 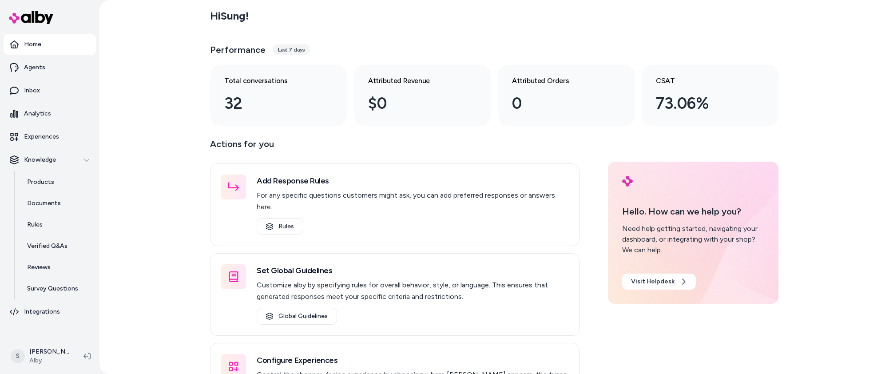 What do you see at coordinates (50, 312) in the screenshot?
I see `a: Integrations` at bounding box center [50, 312].